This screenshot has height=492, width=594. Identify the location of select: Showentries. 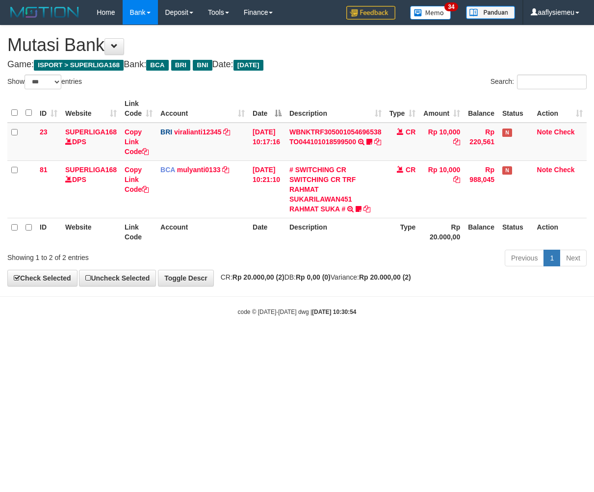
(43, 82).